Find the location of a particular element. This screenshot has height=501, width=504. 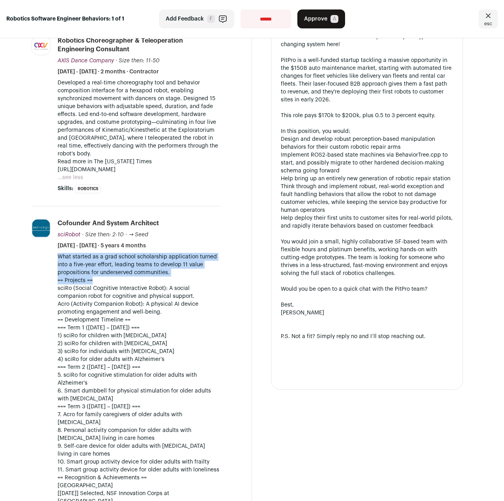

strong: Robotics Software Engineer Behaviors: 1 of 1 is located at coordinates (65, 19).